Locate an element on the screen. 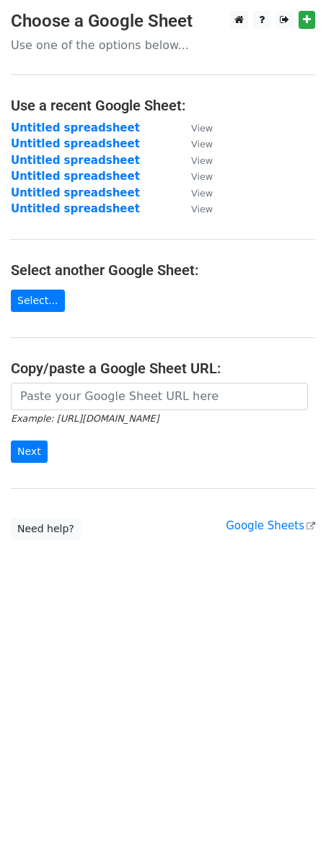 Image resolution: width=326 pixels, height=868 pixels. p: Use one of the options below... is located at coordinates (163, 45).